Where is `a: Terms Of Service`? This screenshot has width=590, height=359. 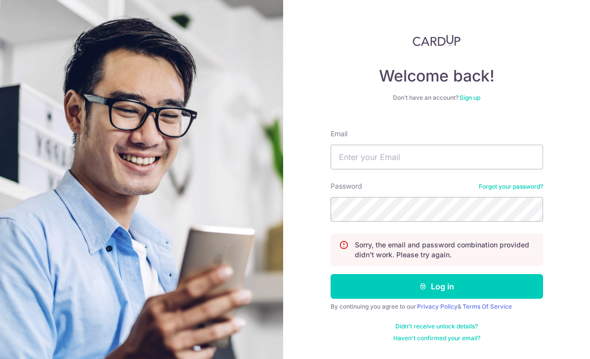
a: Terms Of Service is located at coordinates (487, 306).